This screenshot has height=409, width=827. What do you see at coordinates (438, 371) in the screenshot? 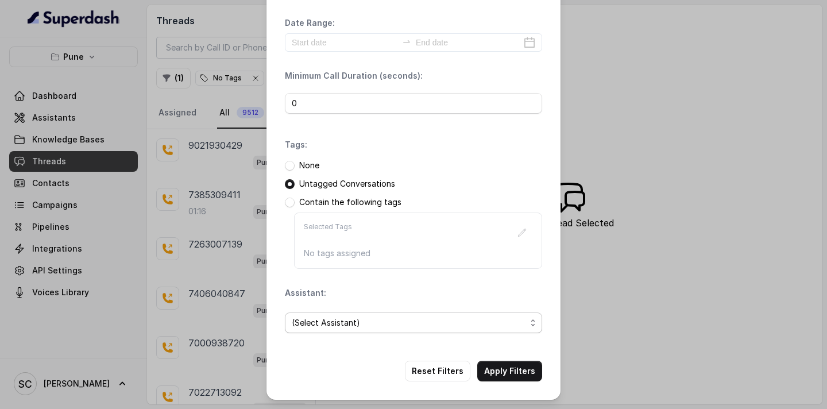
I see `button: Reset Filters` at bounding box center [438, 371].